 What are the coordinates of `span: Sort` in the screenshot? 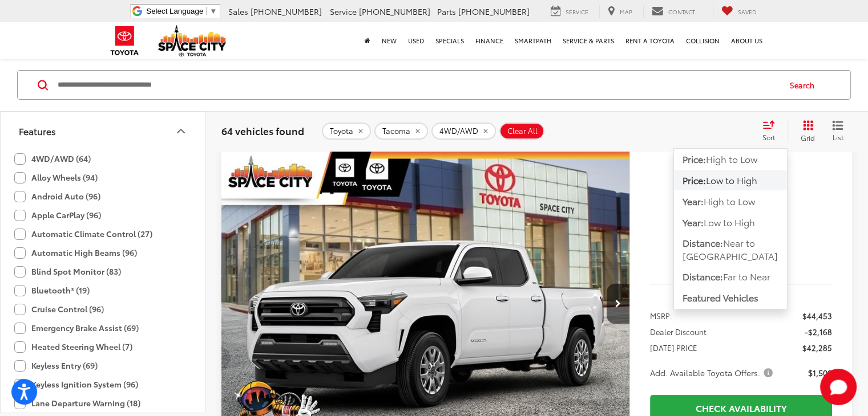 It's located at (769, 137).